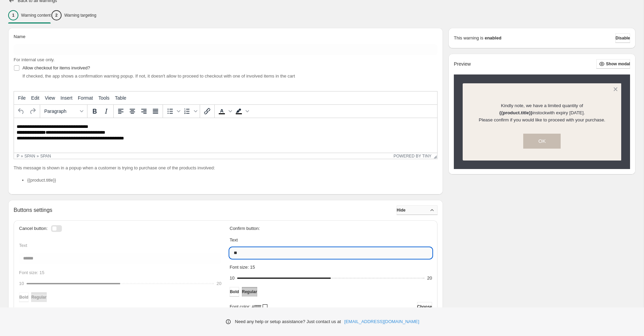 The height and width of the screenshot is (336, 644). What do you see at coordinates (331, 229) in the screenshot?
I see `h3: Confirm button:` at bounding box center [331, 229].